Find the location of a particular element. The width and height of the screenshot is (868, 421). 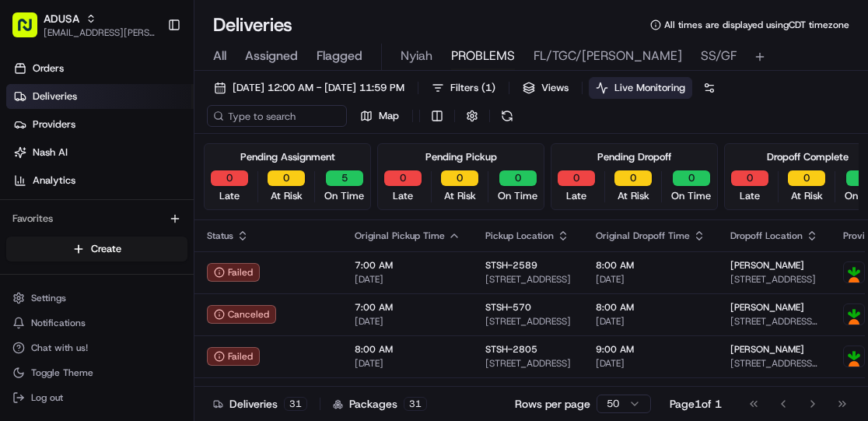

span: Live Monitoring is located at coordinates (649, 88).